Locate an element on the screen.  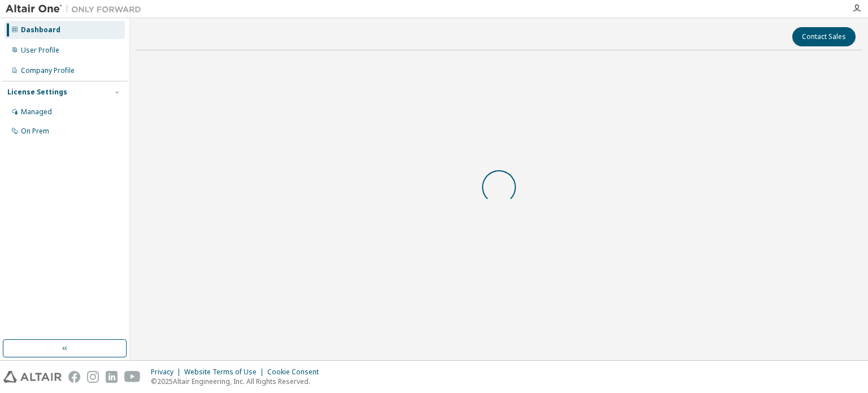
p: © 2025 Altair Engineering, Inc. All Rights Reserved. is located at coordinates (238, 381).